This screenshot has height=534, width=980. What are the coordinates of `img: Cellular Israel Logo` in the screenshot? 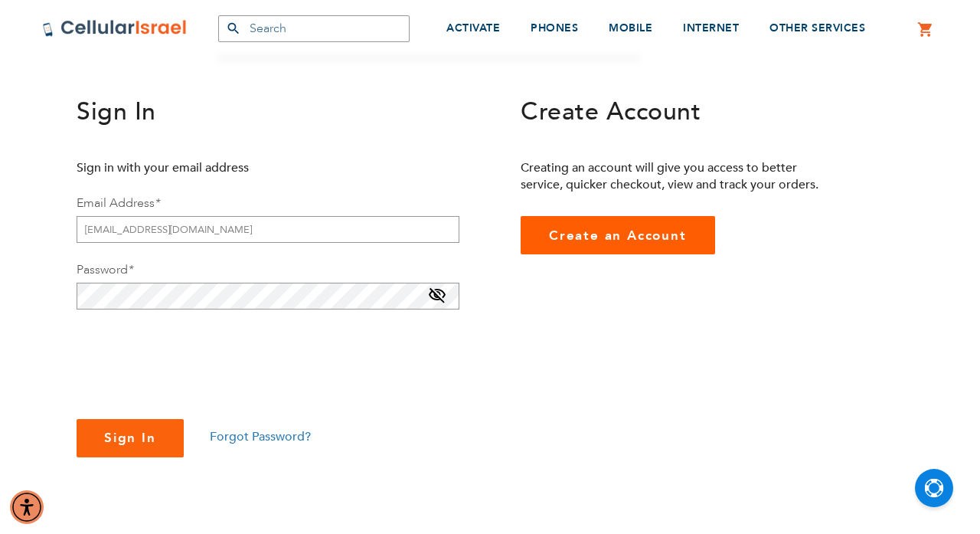 It's located at (115, 28).